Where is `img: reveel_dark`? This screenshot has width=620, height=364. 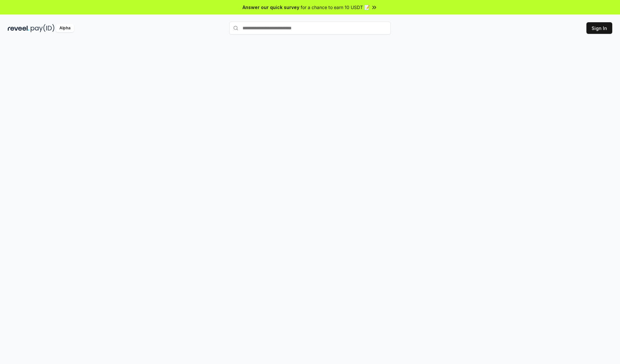 img: reveel_dark is located at coordinates (19, 28).